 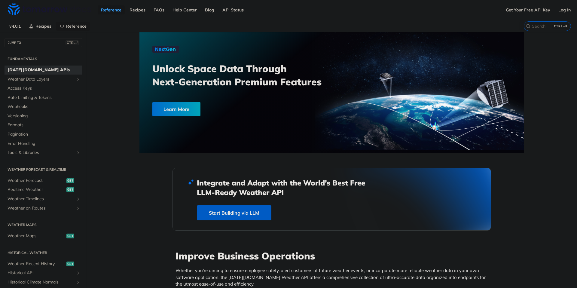 What do you see at coordinates (43, 26) in the screenshot?
I see `span: Recipes` at bounding box center [43, 26].